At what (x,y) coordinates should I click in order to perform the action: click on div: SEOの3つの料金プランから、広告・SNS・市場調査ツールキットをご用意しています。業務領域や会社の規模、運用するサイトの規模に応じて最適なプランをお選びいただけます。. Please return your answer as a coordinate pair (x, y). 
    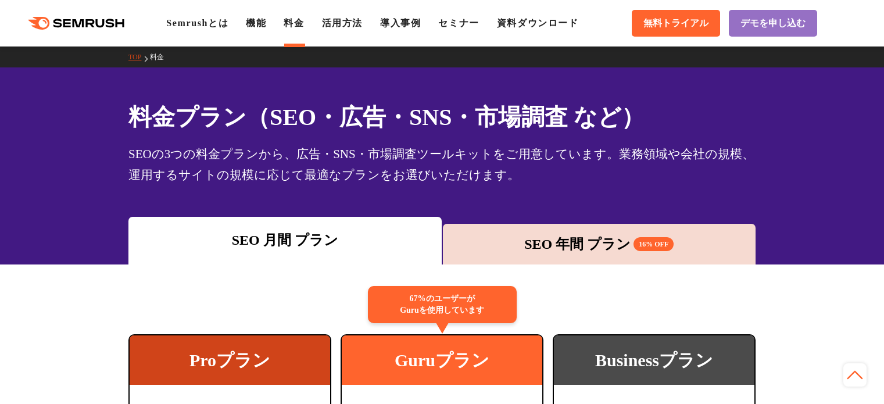
    Looking at the image, I should click on (442, 164).